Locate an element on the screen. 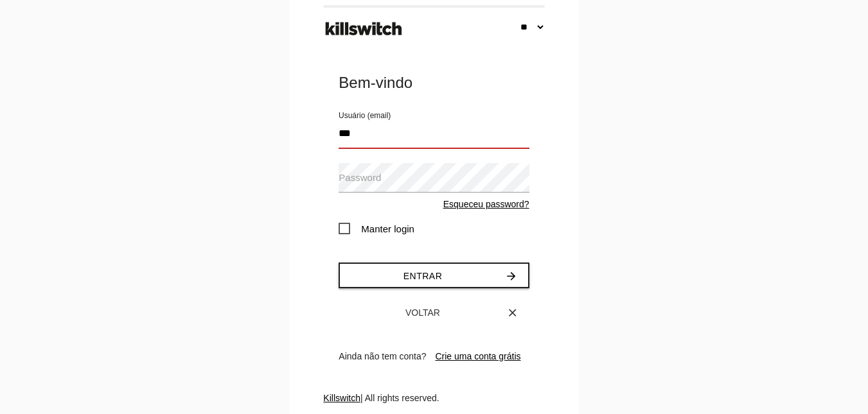 The image size is (868, 414). span: Voltar is located at coordinates (423, 312).